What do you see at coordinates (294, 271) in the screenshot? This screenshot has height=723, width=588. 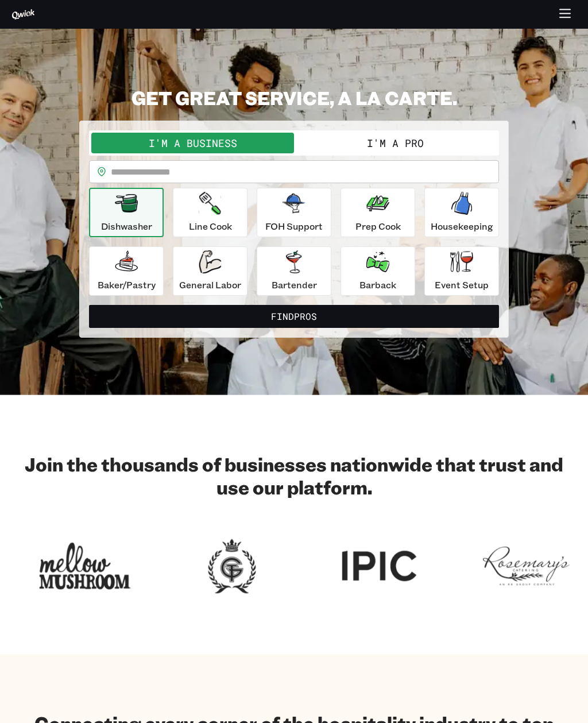 I see `button: Bartender` at bounding box center [294, 271].